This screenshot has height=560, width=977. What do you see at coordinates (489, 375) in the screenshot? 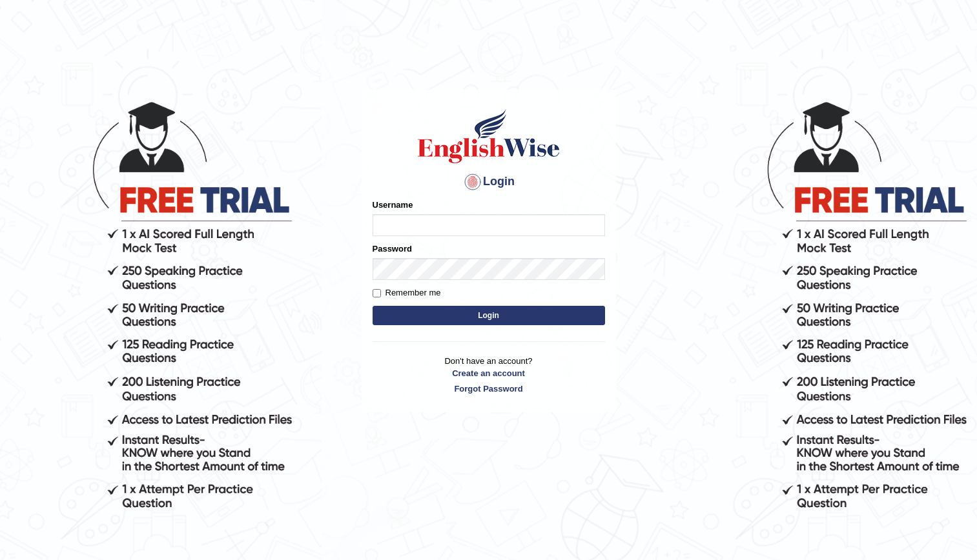
I see `p: Don't have an account?` at bounding box center [489, 375].